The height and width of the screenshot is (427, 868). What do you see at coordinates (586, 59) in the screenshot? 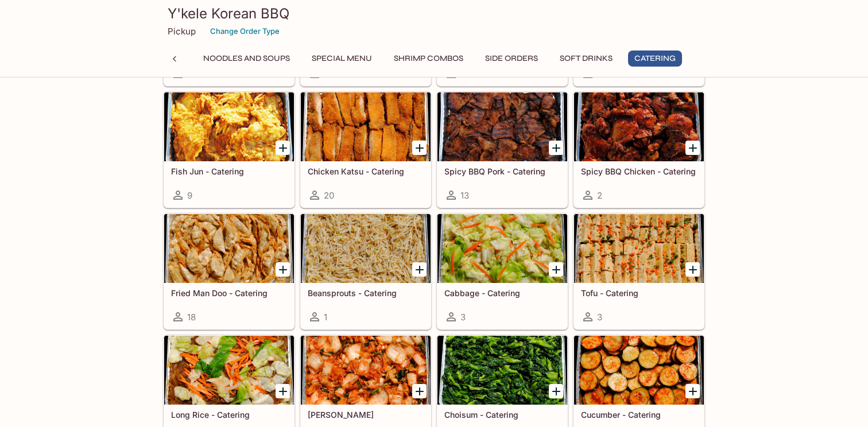
I see `button: Soft Drinks` at bounding box center [586, 59].